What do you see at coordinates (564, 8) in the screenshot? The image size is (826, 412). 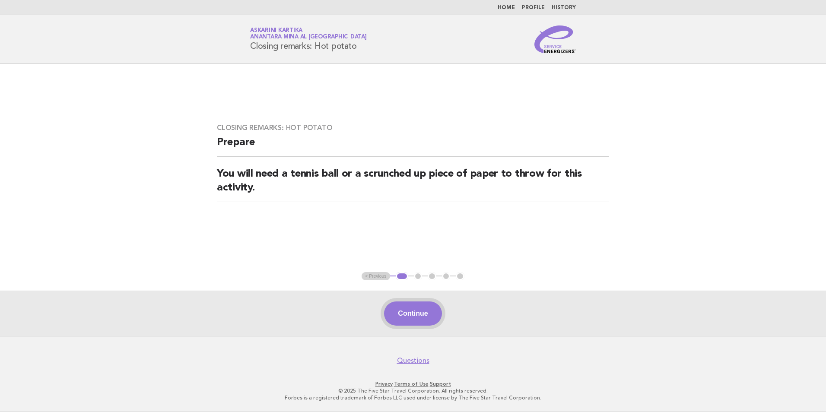 I see `a: History` at bounding box center [564, 8].